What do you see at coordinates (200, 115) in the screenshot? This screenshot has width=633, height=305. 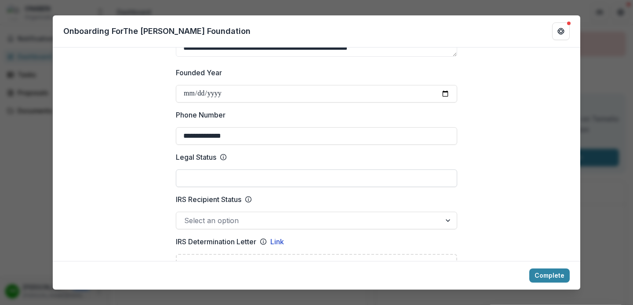 I see `p: Phone Number` at bounding box center [200, 115].